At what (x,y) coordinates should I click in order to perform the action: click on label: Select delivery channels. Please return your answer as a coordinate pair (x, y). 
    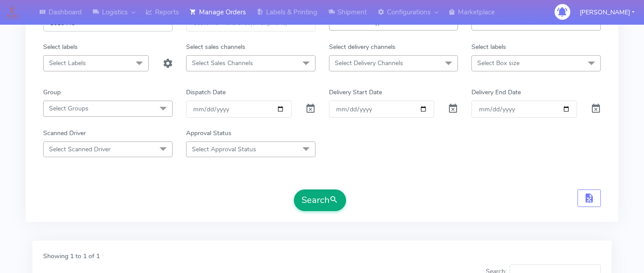
    Looking at the image, I should click on (362, 46).